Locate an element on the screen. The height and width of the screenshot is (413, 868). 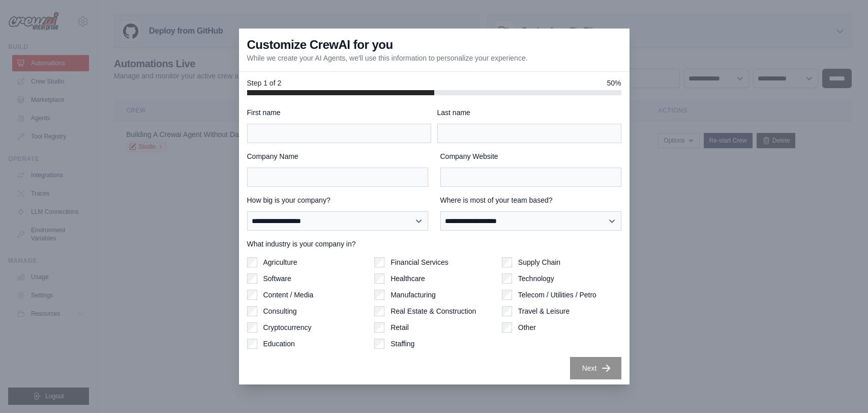
div: Chat Widget is located at coordinates (843, 389).